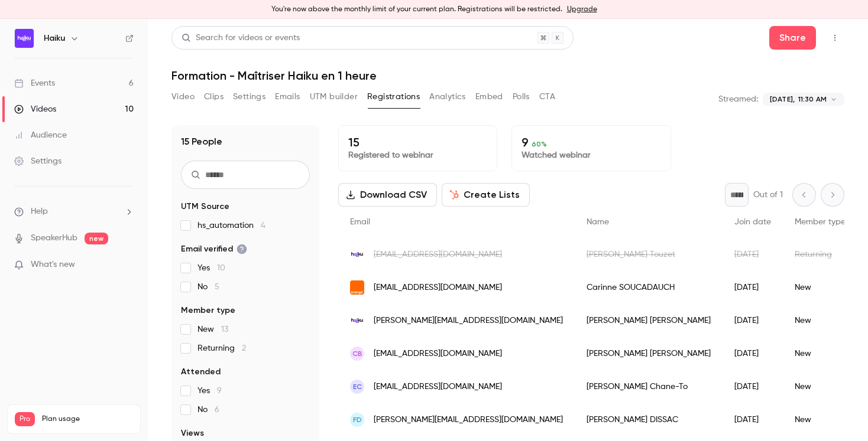 Image resolution: width=868 pixels, height=441 pixels. Describe the element at coordinates (35, 109) in the screenshot. I see `div: Videos` at that location.